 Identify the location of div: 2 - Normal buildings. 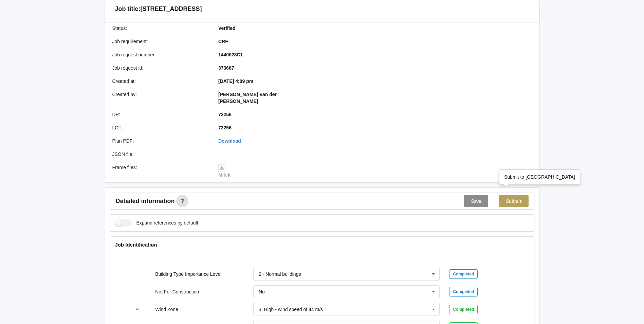
(280, 274).